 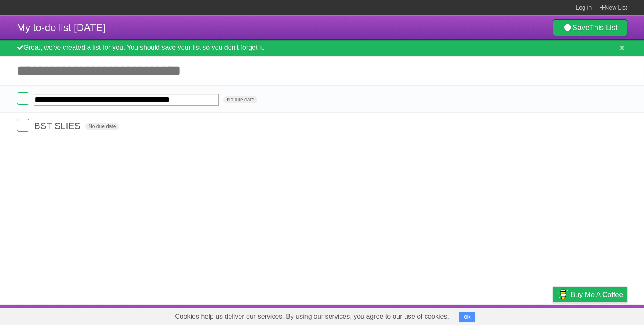 I want to click on button: OK, so click(x=467, y=317).